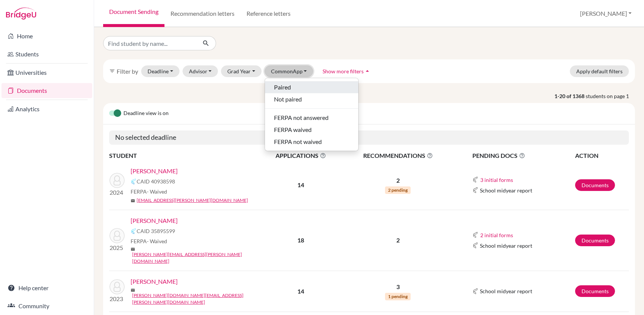  I want to click on button: 2 initial forms, so click(496, 235).